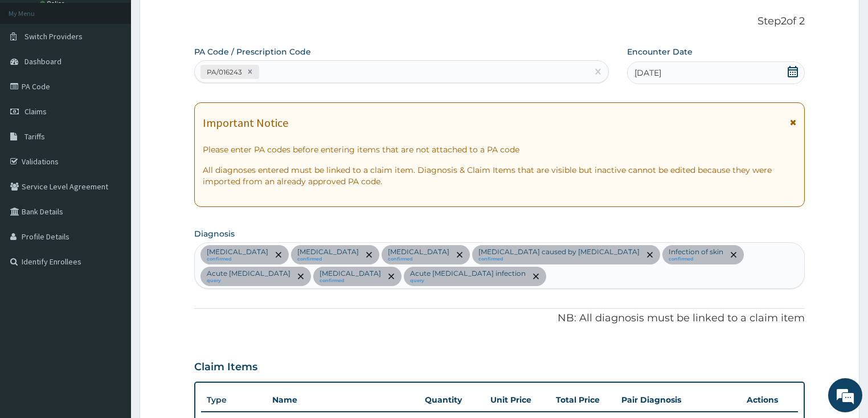  I want to click on p: NB: All diagnosis must be linked to a claim item, so click(499, 319).